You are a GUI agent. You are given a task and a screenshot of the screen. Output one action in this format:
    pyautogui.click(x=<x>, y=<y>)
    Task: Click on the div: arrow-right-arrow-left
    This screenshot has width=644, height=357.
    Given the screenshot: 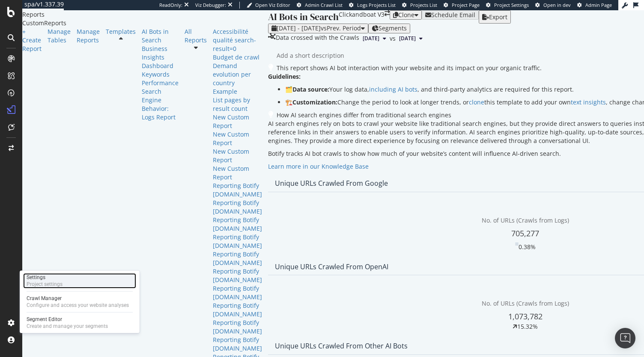 What is the action you would take?
    pyautogui.click(x=387, y=13)
    